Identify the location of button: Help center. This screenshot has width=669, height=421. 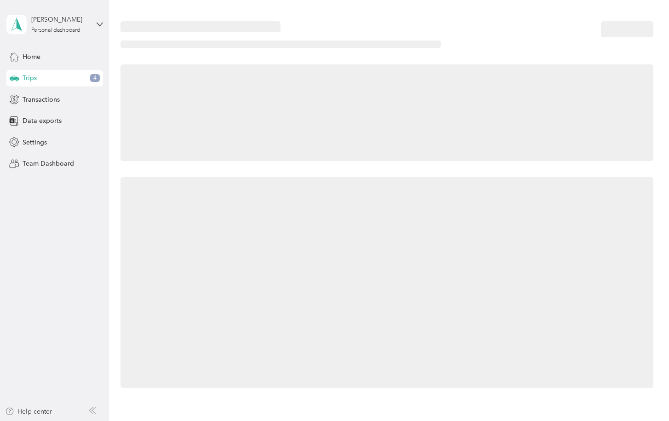
(29, 411).